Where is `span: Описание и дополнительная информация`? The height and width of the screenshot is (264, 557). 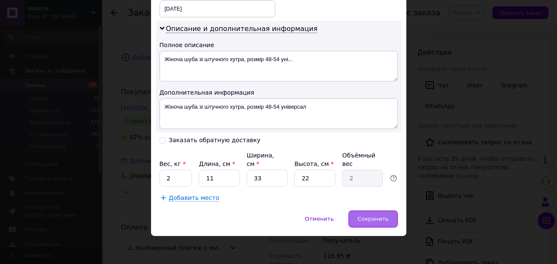
span: Описание и дополнительная информация is located at coordinates (242, 29).